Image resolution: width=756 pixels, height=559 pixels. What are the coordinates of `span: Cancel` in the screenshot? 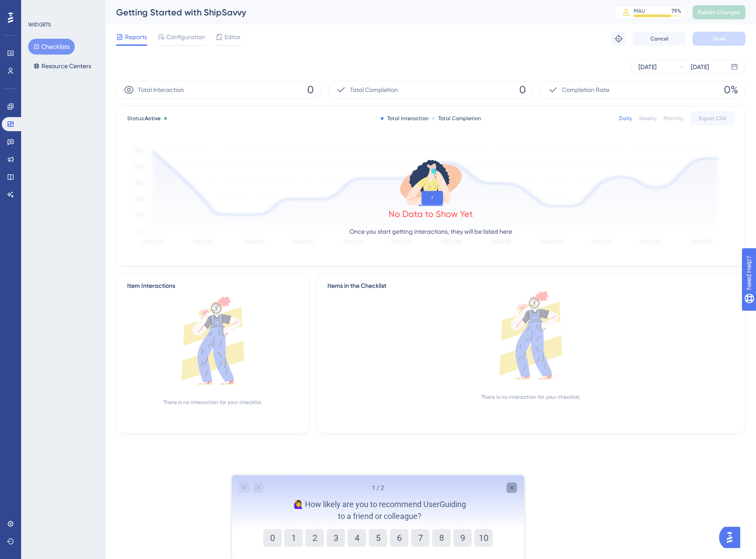 It's located at (659, 39).